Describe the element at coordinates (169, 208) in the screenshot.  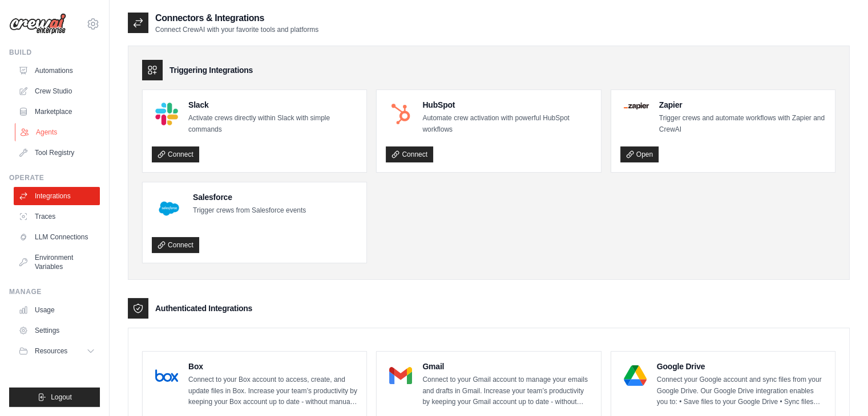
I see `img: Salesforce Logo` at that location.